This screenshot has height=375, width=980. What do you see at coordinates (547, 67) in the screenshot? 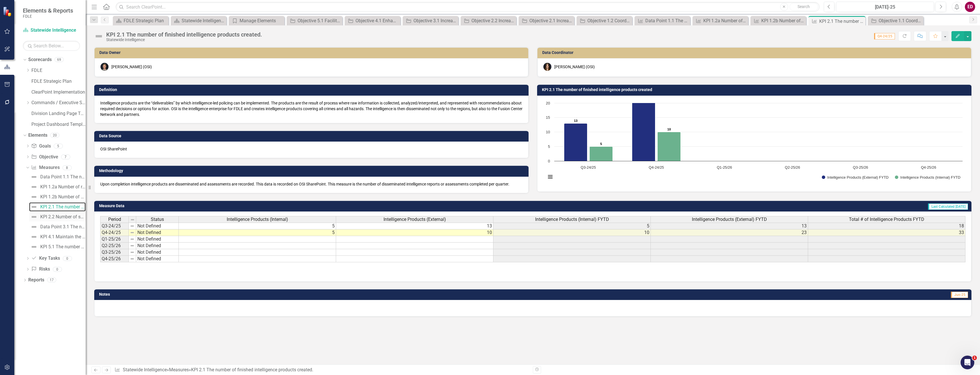
I see `img: Abigail Hatcher` at bounding box center [547, 67].